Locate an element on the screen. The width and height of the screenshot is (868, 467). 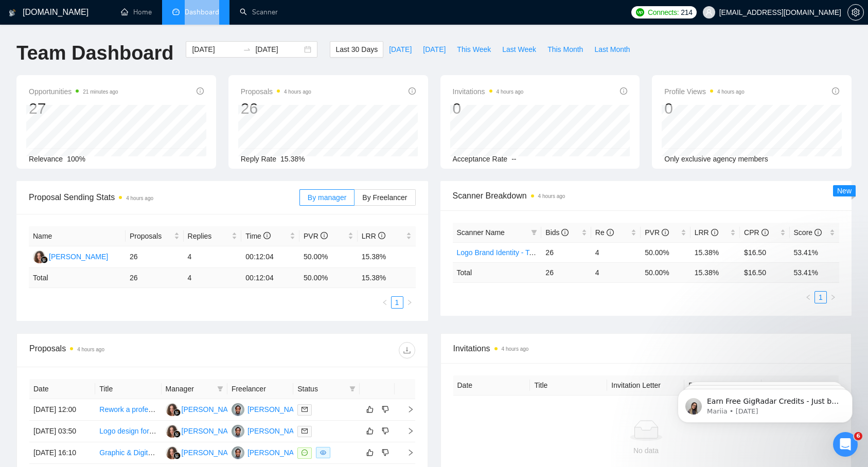
span: Last 30 Days is located at coordinates (356, 49).